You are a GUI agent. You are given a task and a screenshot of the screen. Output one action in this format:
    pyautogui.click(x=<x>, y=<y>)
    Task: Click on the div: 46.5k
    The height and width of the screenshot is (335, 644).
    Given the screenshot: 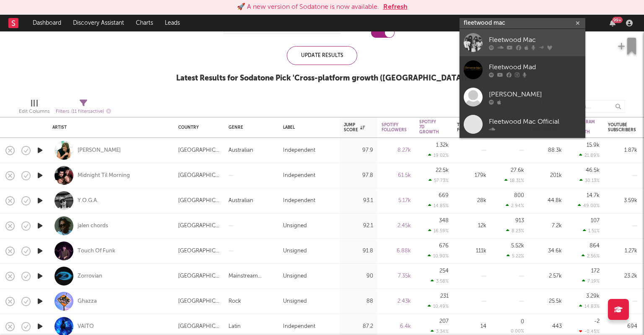 What is the action you would take?
    pyautogui.click(x=592, y=170)
    